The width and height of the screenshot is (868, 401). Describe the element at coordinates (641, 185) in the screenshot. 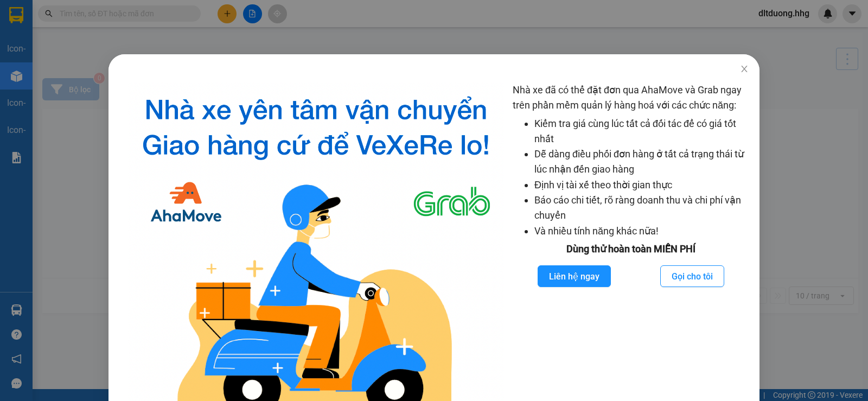

I see `li: Định vị tài xế theo thời gian thực` at that location.